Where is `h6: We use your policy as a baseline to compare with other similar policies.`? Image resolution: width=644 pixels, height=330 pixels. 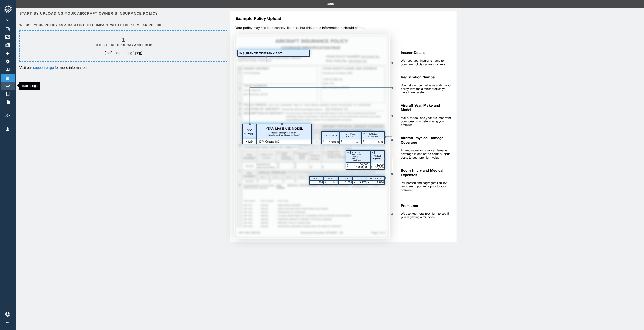 h6: We use your policy as a baseline to compare with other similar policies. is located at coordinates (123, 25).